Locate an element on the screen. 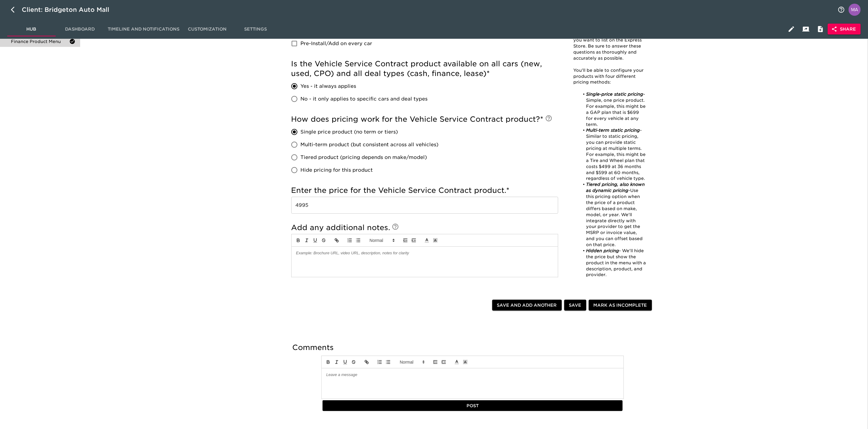  li: - Simple, one price product. For example, this might be a GAP plan that is $699 for every vehicle... is located at coordinates (613, 109).